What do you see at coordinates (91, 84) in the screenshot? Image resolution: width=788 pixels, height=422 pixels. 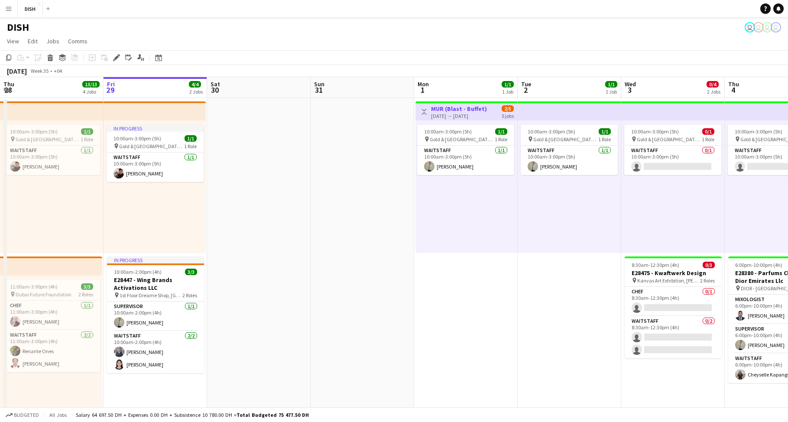 I see `span: 13/13` at bounding box center [91, 84].